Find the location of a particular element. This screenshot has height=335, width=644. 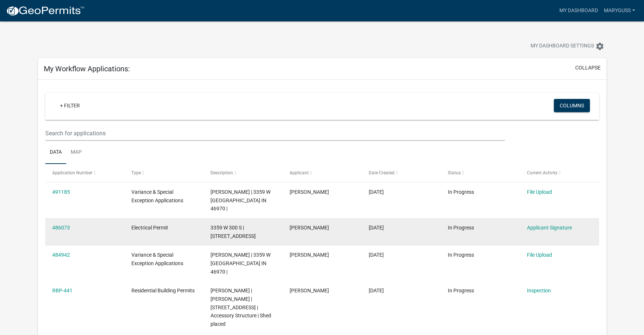

i: settings is located at coordinates (600, 46).